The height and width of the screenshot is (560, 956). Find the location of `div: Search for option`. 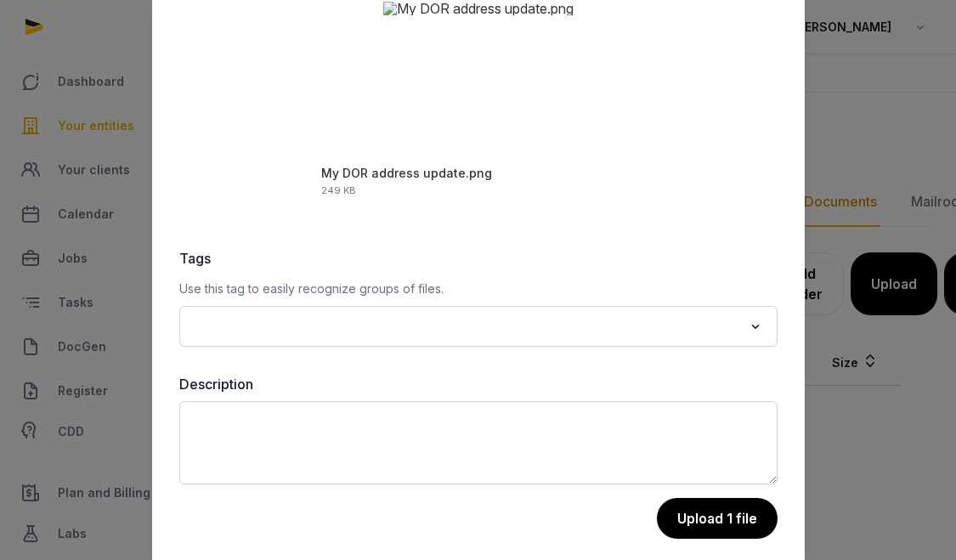

div: Search for option is located at coordinates (479, 327).